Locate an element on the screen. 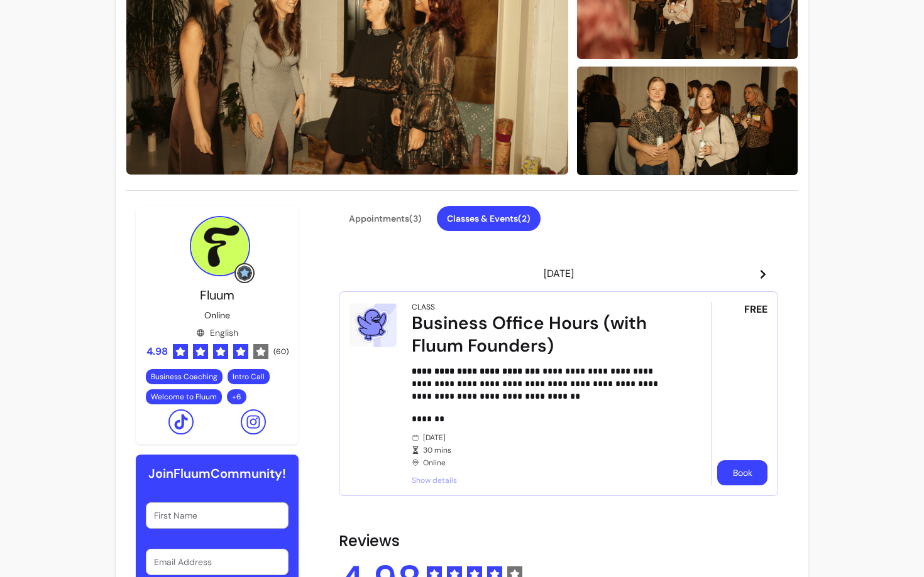 Image resolution: width=924 pixels, height=577 pixels. input: First Name is located at coordinates (218, 515).